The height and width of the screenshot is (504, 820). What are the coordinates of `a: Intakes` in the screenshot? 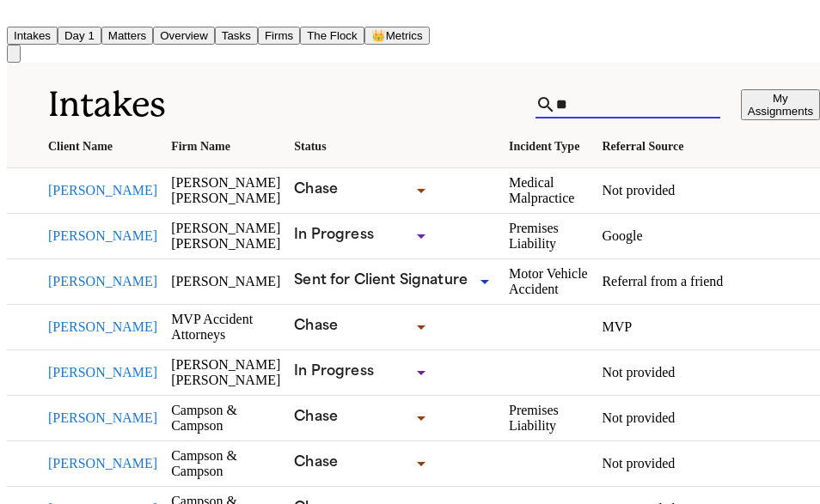 It's located at (31, 34).